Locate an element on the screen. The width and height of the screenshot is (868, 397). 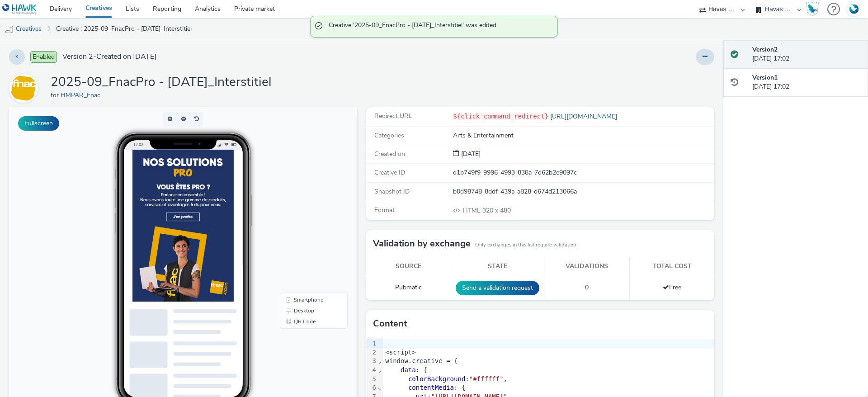
img: mobile is located at coordinates (9, 29).